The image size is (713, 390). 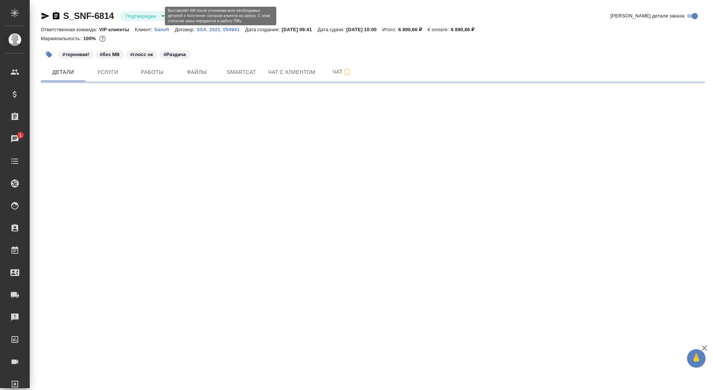 What do you see at coordinates (108, 72) in the screenshot?
I see `span: Услуги` at bounding box center [108, 72].